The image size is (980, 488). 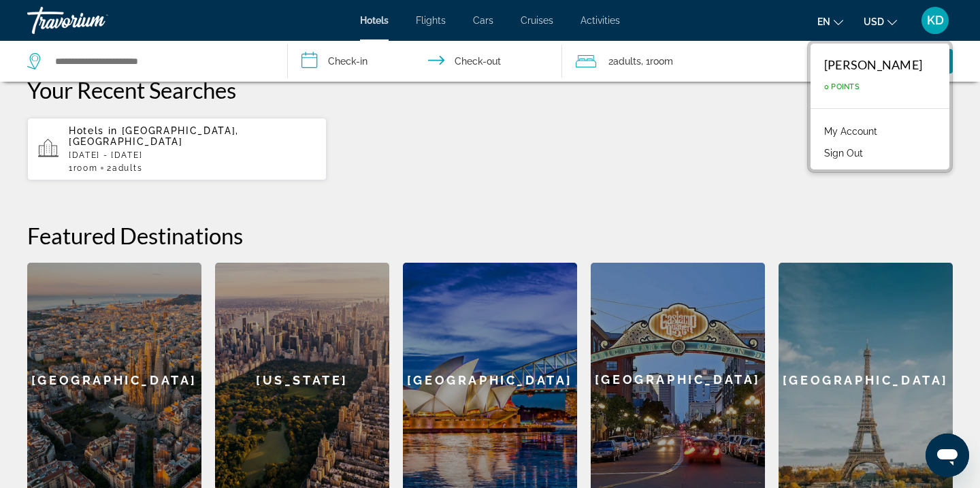 What do you see at coordinates (843, 87) in the screenshot?
I see `span: 0 Points` at bounding box center [843, 87].